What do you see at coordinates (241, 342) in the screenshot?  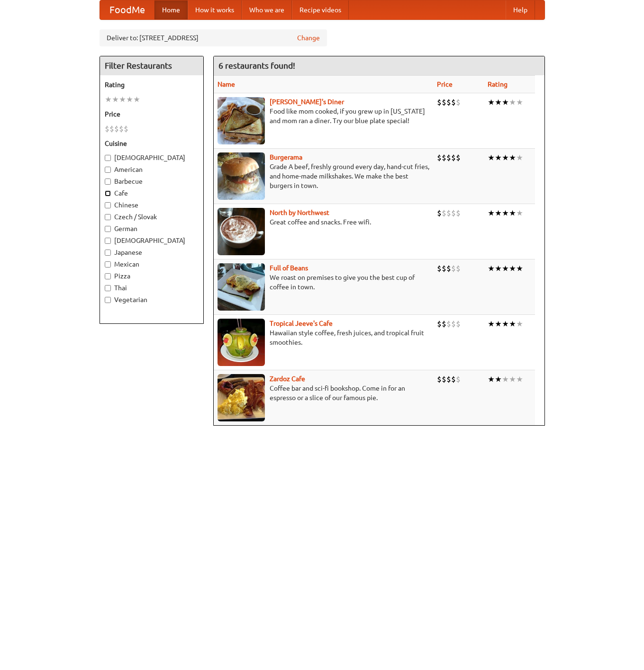 I see `img: jeeves.jpg` at bounding box center [241, 342].